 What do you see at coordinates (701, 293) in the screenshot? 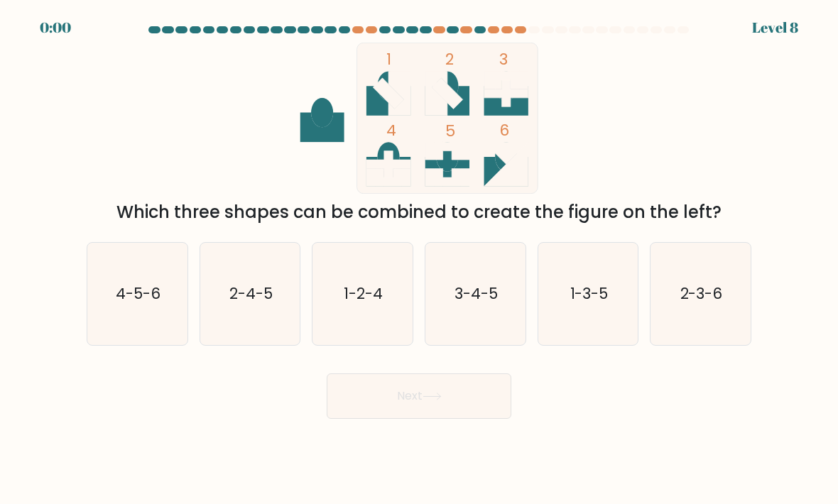
I see `text: 2-3-6` at bounding box center [701, 293].